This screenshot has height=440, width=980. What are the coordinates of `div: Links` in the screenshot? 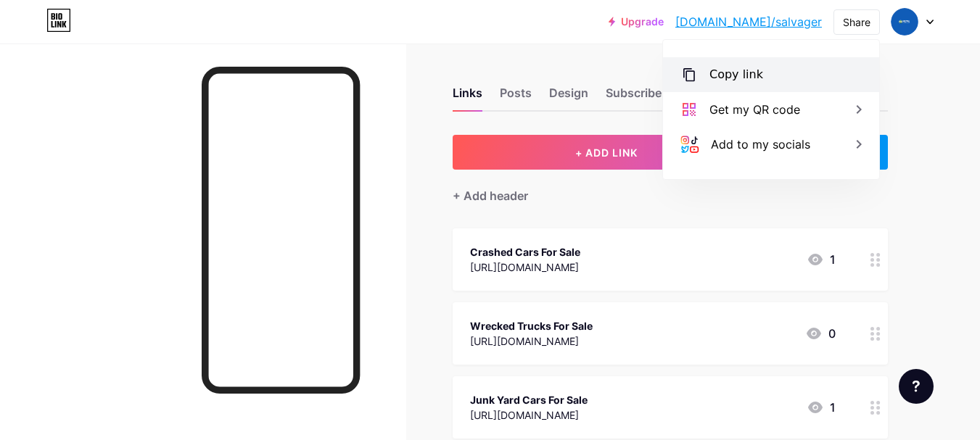 It's located at (467, 97).